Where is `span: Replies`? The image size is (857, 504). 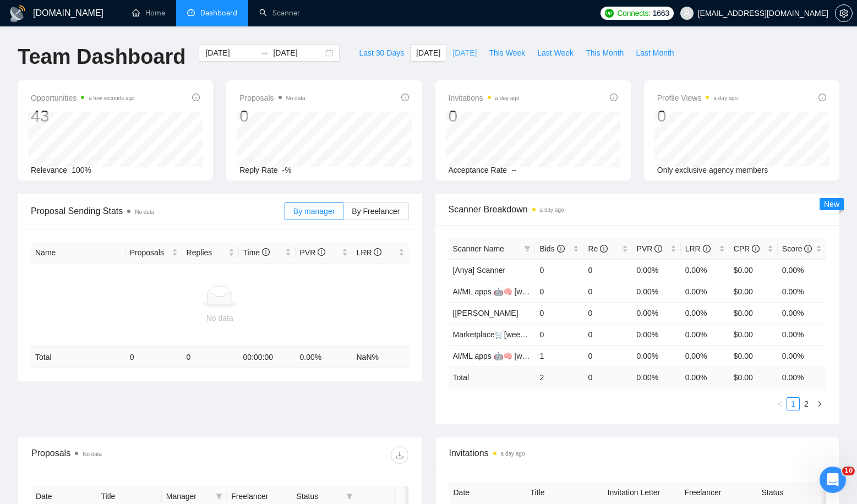
span: Replies is located at coordinates (206, 253).